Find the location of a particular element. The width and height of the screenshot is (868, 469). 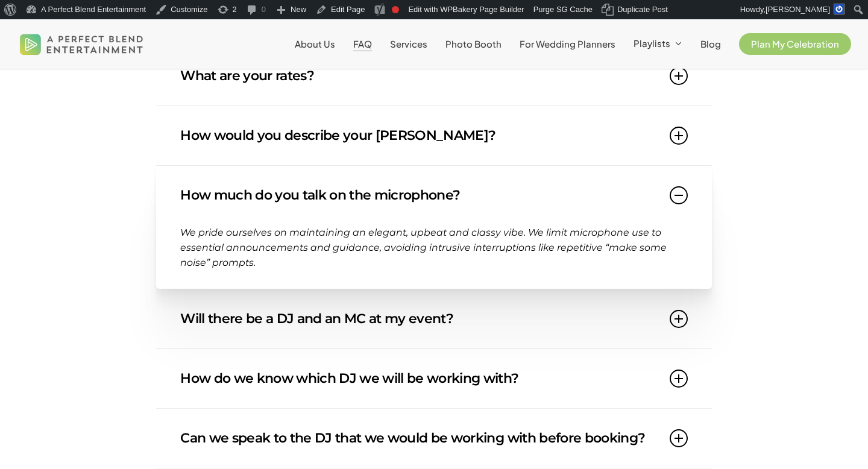

span: Playlists is located at coordinates (652, 43).